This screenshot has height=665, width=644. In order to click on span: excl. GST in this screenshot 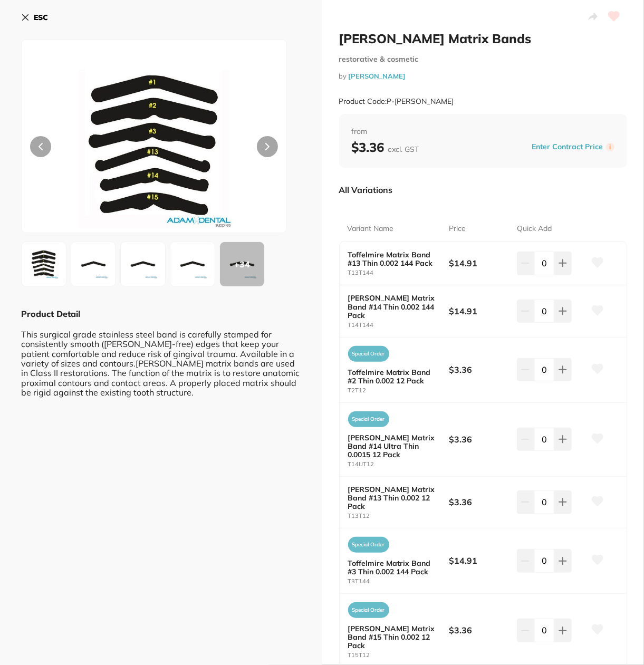, I will do `click(404, 149)`.